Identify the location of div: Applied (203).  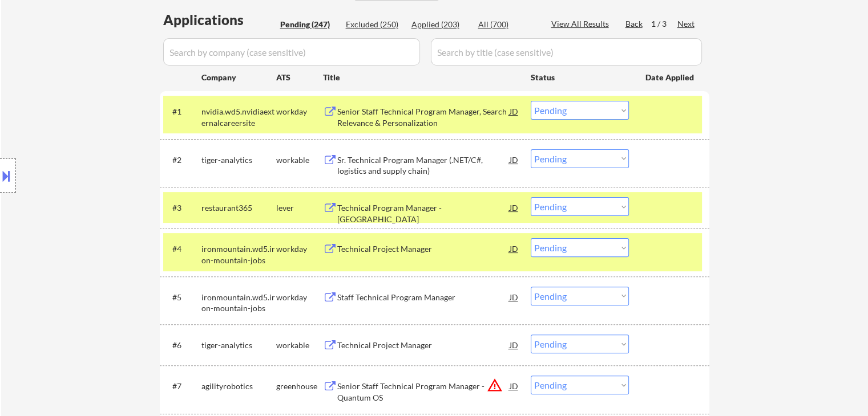
(440, 25).